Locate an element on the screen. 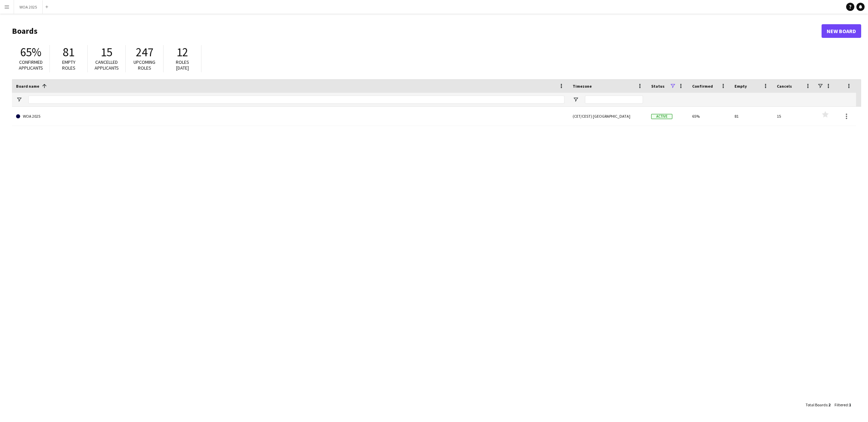  span: 12 is located at coordinates (182, 52).